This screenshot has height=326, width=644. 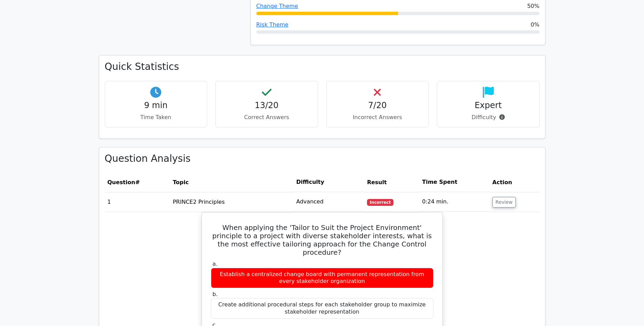 I want to click on td: PRINCE2 Principles, so click(x=232, y=202).